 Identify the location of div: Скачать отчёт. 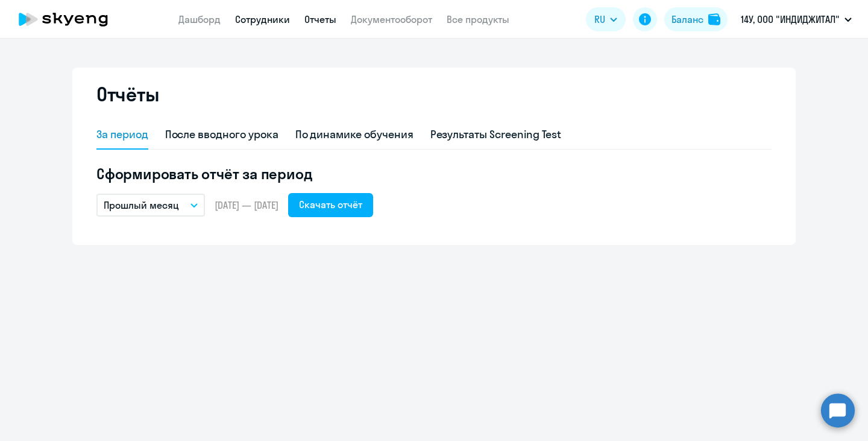
(330, 204).